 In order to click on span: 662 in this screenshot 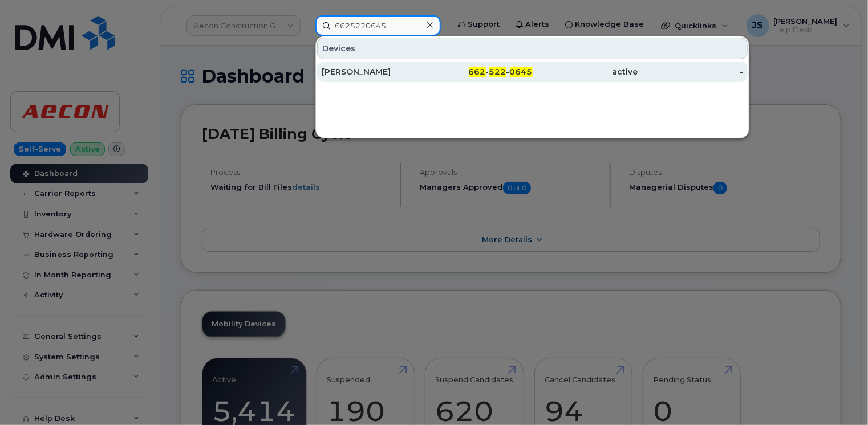, I will do `click(477, 72)`.